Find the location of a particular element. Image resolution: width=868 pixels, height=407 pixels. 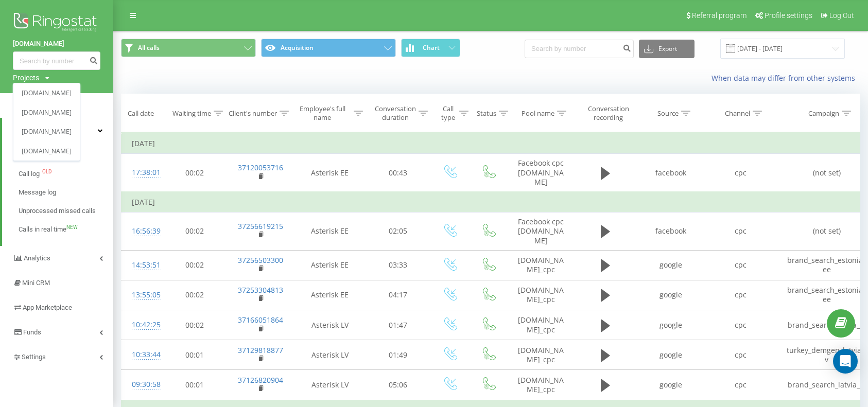

button: Acquisition is located at coordinates (328, 48).